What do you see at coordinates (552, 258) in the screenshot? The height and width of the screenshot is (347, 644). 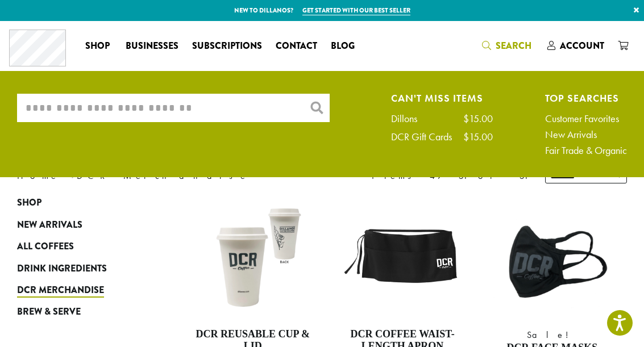 I see `img: Mask_WhiteBackground-300x300.png` at bounding box center [552, 258].